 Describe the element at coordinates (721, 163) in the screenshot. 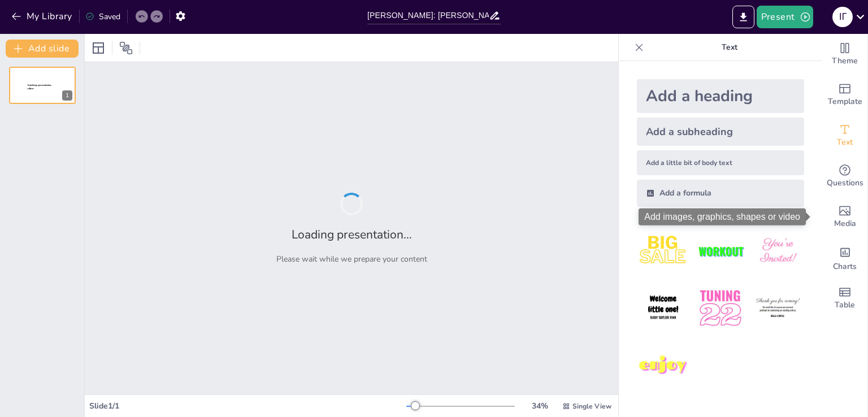

I see `div: Add a little bit of body text` at that location.